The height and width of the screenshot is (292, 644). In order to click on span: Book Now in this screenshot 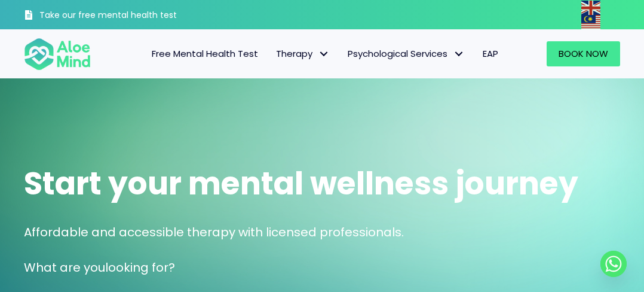, I will do `click(583, 53)`.